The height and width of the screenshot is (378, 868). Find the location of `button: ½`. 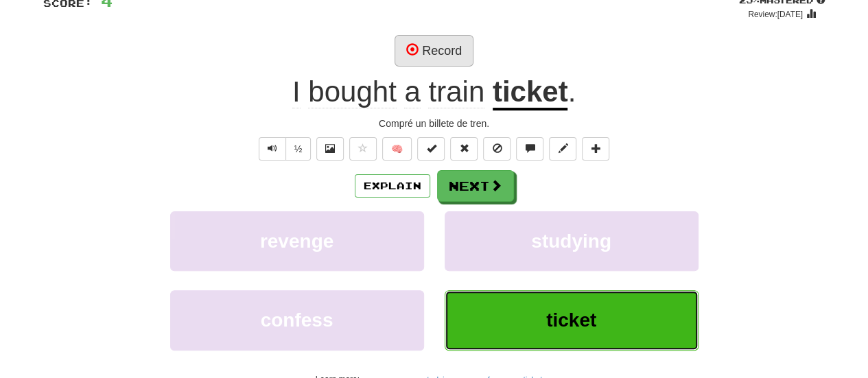

button: ½ is located at coordinates (299, 149).